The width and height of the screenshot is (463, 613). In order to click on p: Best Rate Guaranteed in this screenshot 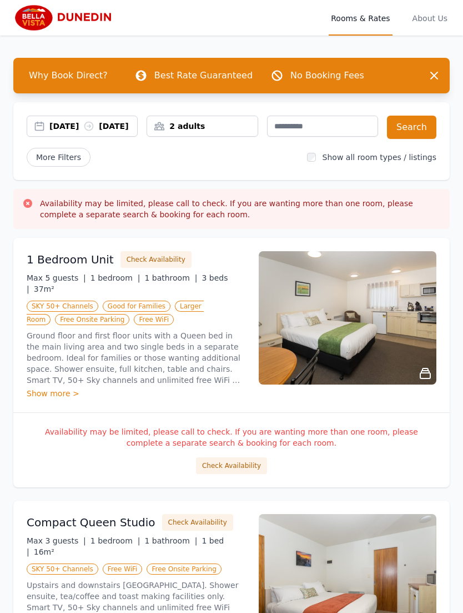, I will do `click(203, 76)`.